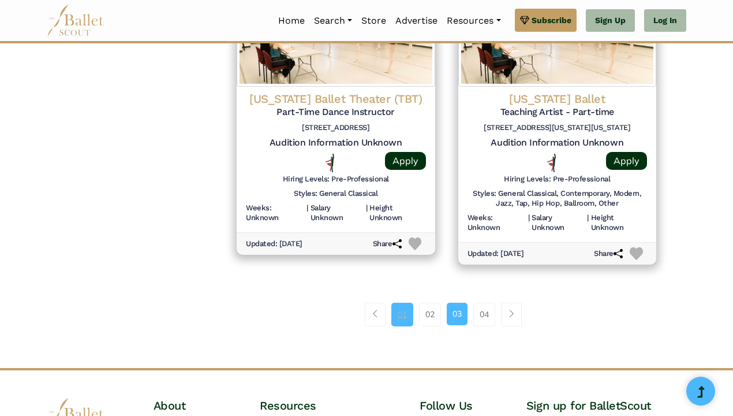 This screenshot has height=416, width=733. I want to click on a: 03, so click(457, 313).